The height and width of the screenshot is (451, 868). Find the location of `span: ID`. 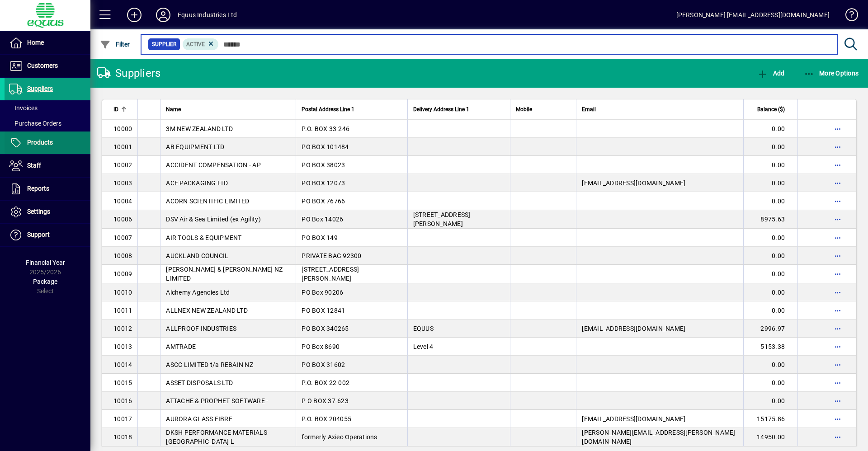

span: ID is located at coordinates (116, 110).